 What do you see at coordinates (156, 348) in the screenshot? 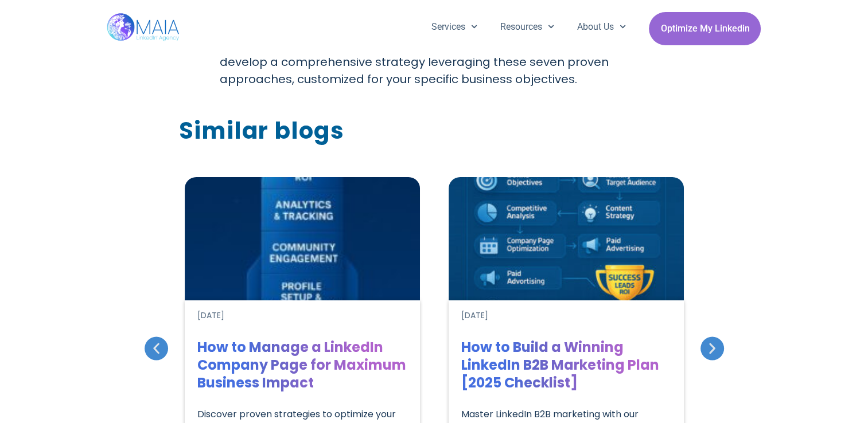
I see `div: Previous slide` at bounding box center [156, 348].